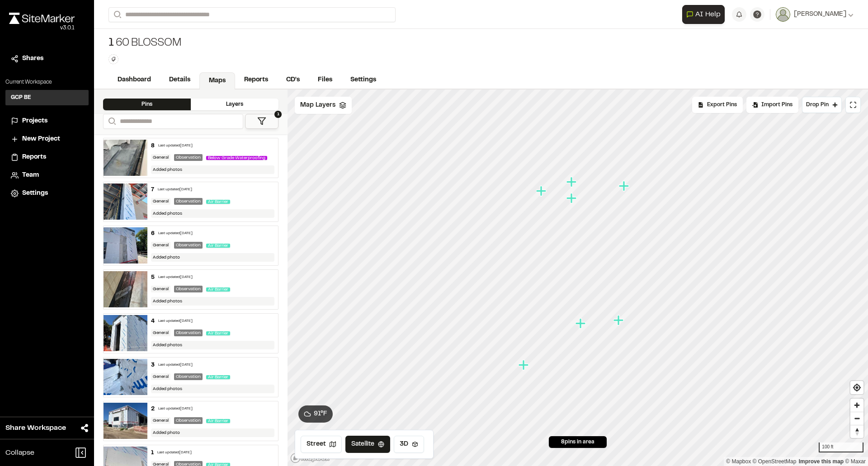 The height and width of the screenshot is (466, 868). What do you see at coordinates (321, 414) in the screenshot?
I see `span: 91 ° F` at bounding box center [321, 414].